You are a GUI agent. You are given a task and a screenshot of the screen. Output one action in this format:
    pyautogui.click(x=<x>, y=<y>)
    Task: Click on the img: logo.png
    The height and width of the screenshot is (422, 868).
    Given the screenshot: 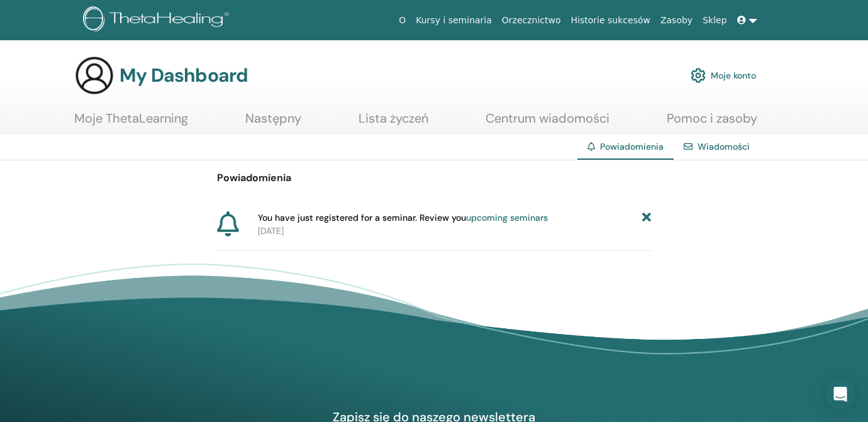 What is the action you would take?
    pyautogui.click(x=158, y=20)
    